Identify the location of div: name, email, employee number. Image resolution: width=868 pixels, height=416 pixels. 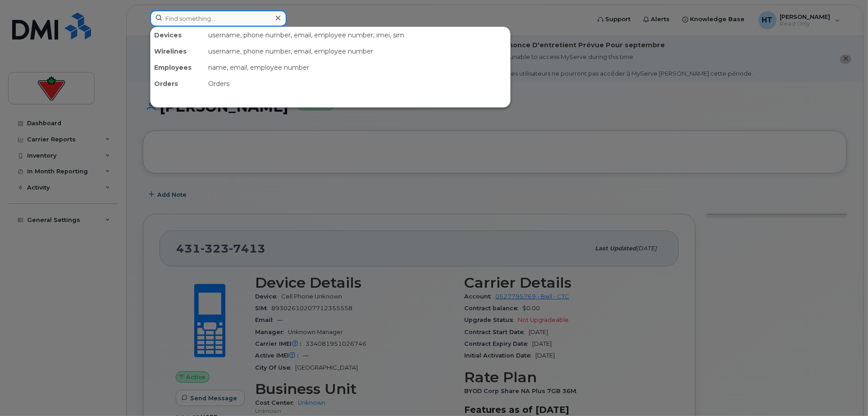
(358, 68).